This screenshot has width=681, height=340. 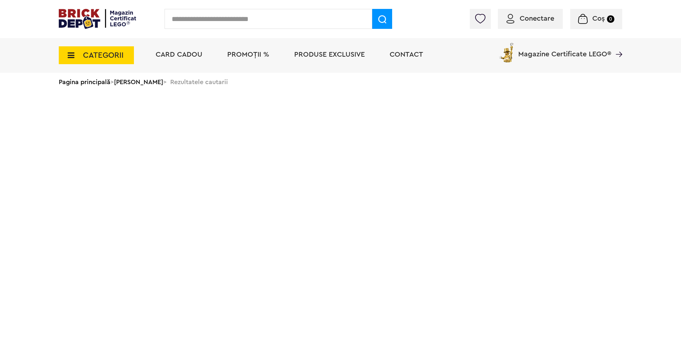 What do you see at coordinates (531, 19) in the screenshot?
I see `a: Conectare` at bounding box center [531, 19].